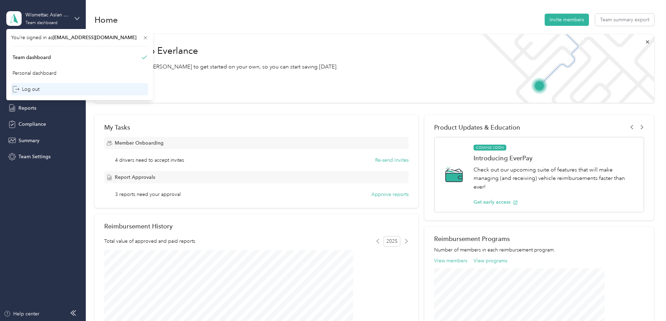 The width and height of the screenshot is (666, 321). I want to click on div: Help center, so click(22, 313).